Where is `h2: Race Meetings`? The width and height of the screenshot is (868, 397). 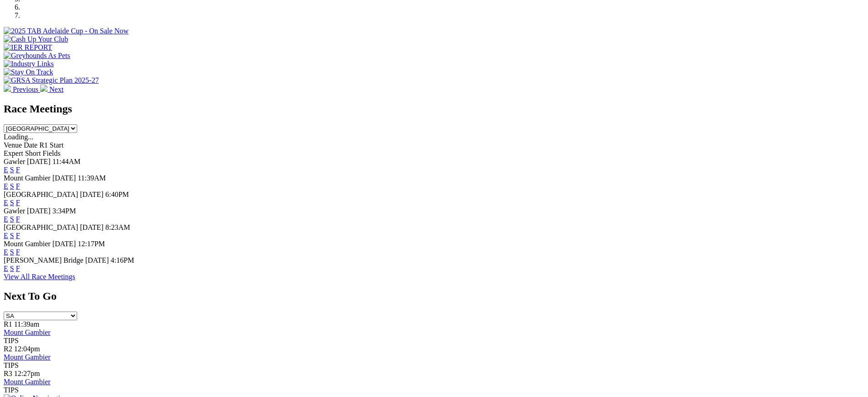
h2: Race Meetings is located at coordinates (434, 109).